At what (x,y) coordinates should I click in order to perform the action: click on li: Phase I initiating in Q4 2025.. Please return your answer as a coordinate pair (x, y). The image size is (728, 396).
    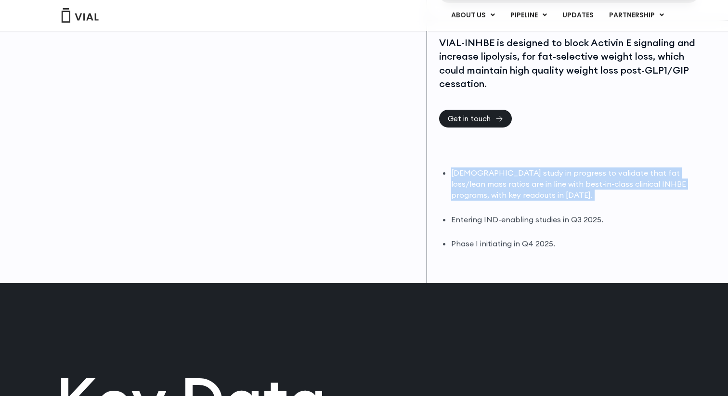
    Looking at the image, I should click on (573, 244).